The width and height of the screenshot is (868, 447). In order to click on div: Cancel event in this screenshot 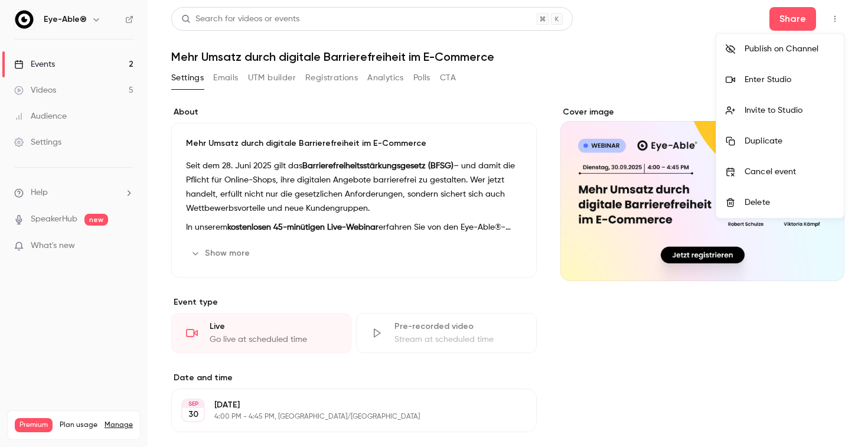, I will do `click(790, 172)`.